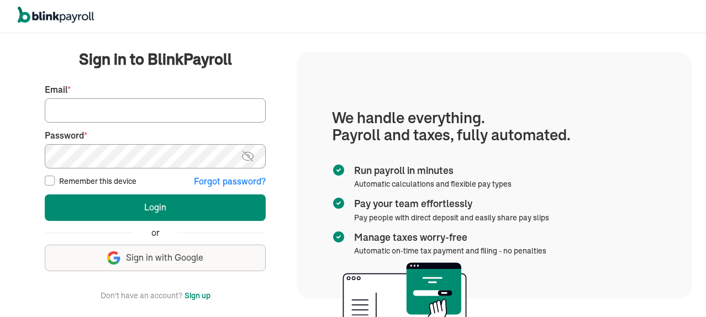 The image size is (706, 317). What do you see at coordinates (155, 233) in the screenshot?
I see `span: or` at bounding box center [155, 233].